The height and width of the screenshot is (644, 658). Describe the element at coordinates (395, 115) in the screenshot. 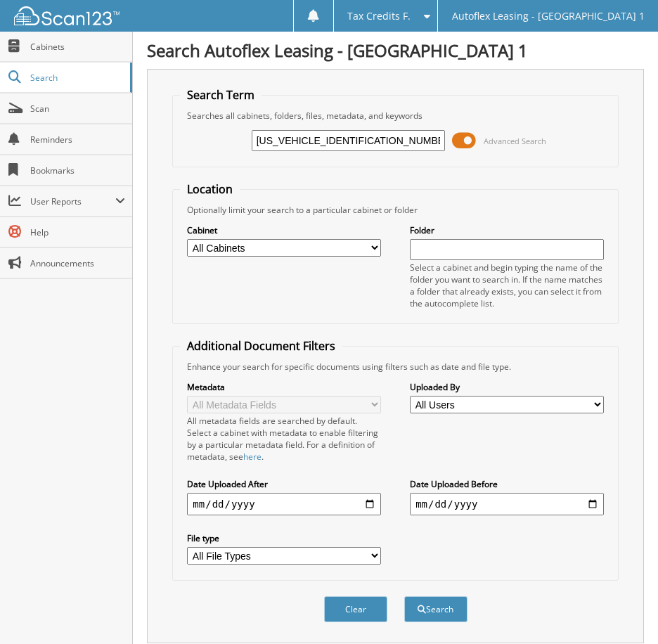

I see `div: Searches all cabinets, folders, files, metadata, and keywords` at that location.